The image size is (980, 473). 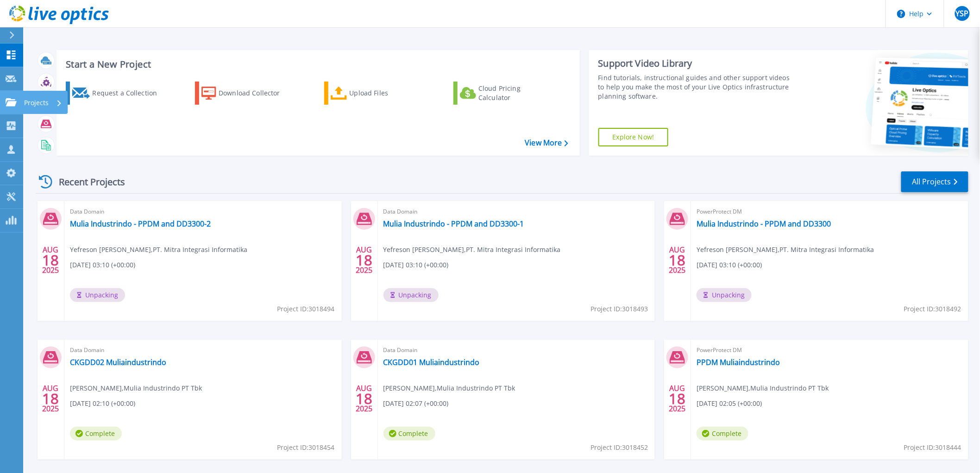 What do you see at coordinates (117, 93) in the screenshot?
I see `a: Request a Collection` at bounding box center [117, 93].